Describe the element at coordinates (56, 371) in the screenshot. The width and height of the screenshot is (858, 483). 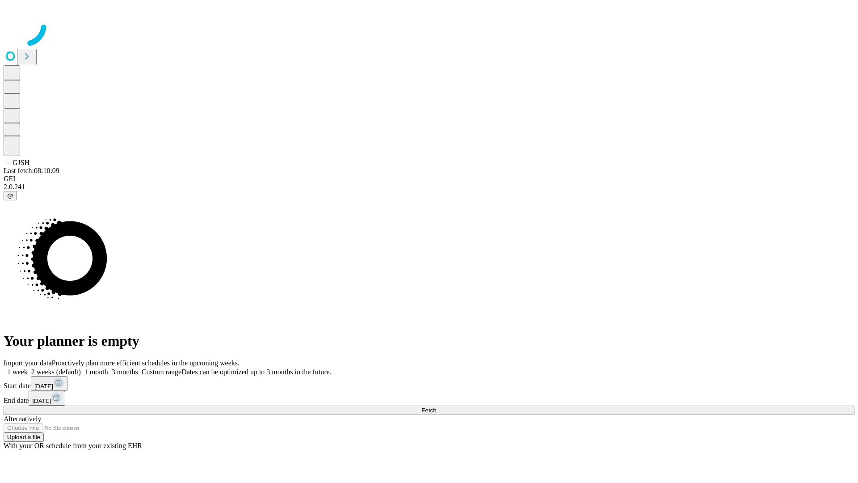
I see `span: 2 weeks (default)` at that location.